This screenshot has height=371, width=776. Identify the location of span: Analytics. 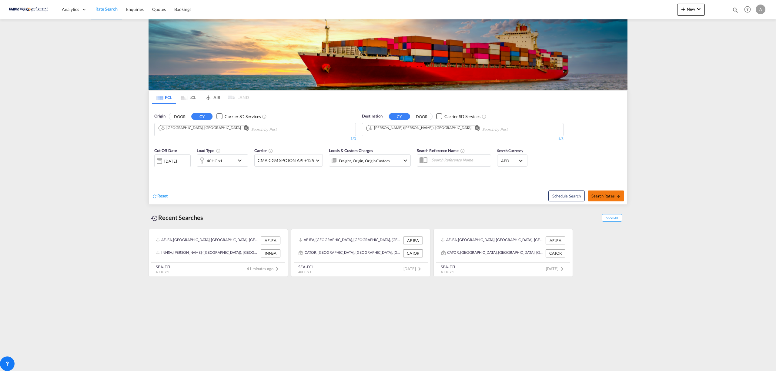
(70, 9).